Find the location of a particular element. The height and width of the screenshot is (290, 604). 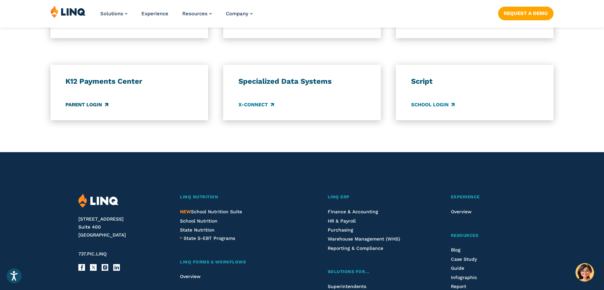

a: School Login is located at coordinates (432, 105).